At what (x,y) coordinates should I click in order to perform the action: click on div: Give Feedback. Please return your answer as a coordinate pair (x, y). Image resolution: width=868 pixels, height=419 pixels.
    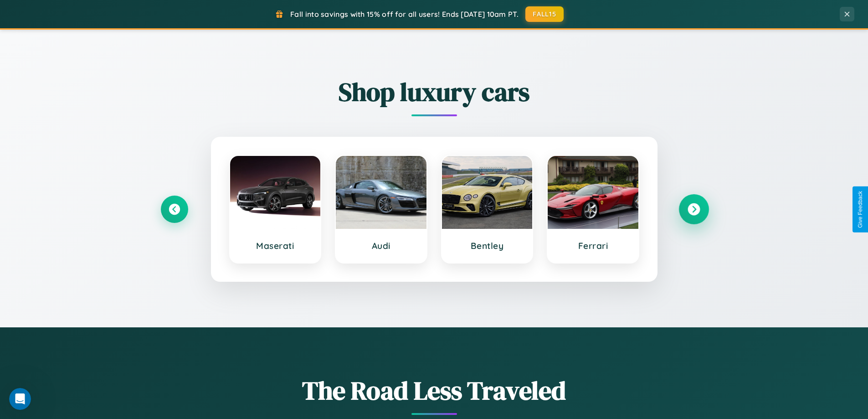
    Looking at the image, I should click on (860, 209).